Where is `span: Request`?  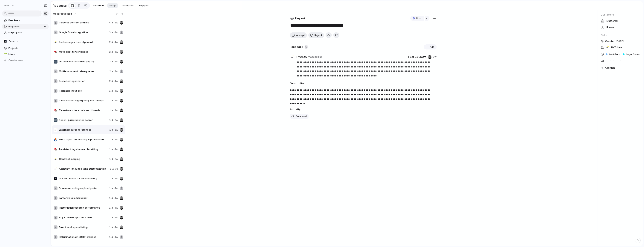 span: Request is located at coordinates (300, 18).